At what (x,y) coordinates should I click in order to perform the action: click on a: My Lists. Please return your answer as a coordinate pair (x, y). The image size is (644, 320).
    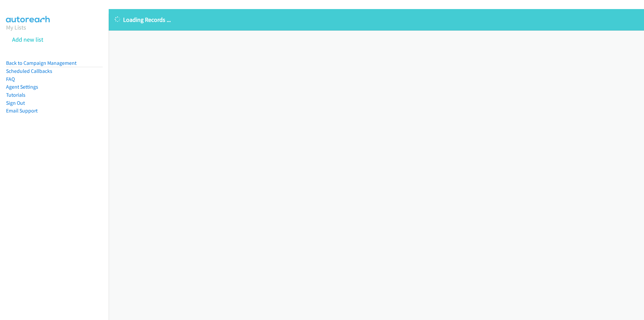
    Looking at the image, I should click on (16, 28).